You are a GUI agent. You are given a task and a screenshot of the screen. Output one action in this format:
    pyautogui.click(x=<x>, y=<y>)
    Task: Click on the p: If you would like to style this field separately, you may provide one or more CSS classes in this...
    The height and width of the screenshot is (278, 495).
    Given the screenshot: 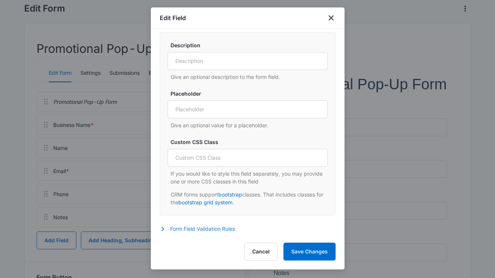 What is the action you would take?
    pyautogui.click(x=249, y=178)
    